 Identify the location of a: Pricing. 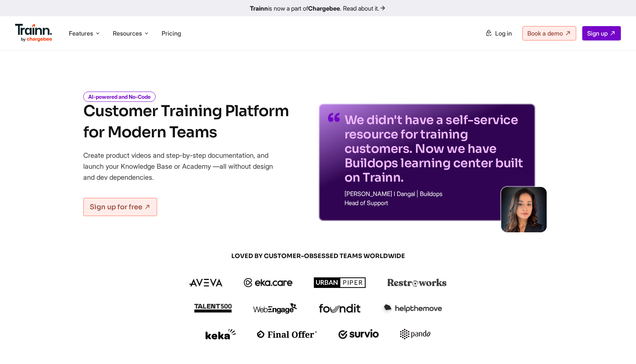
(171, 33).